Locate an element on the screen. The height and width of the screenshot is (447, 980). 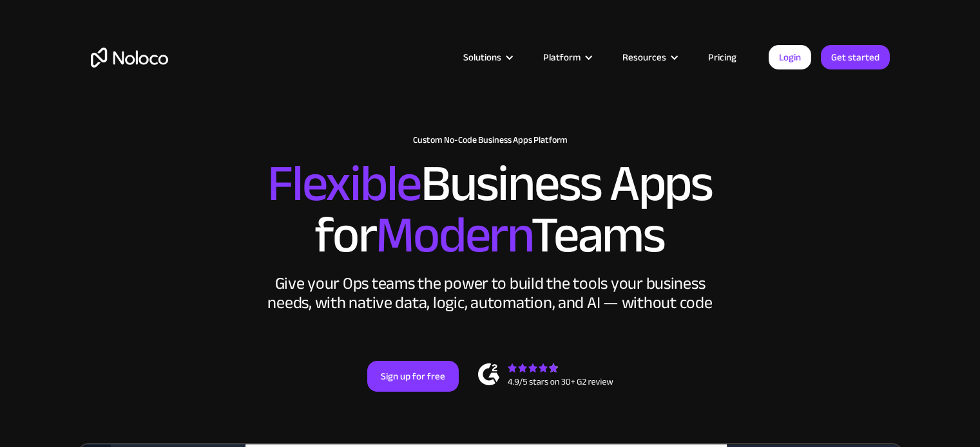
a: home is located at coordinates (129, 57).